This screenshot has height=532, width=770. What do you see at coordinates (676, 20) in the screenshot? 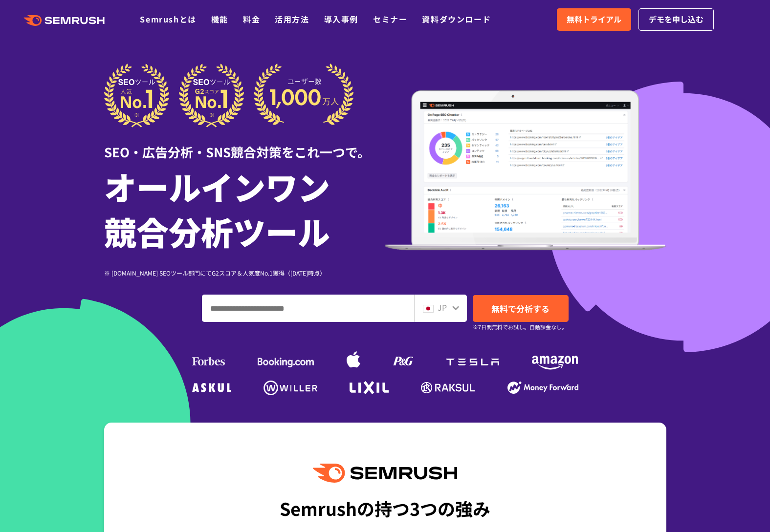
I see `span: デモを申し込む` at bounding box center [676, 20].